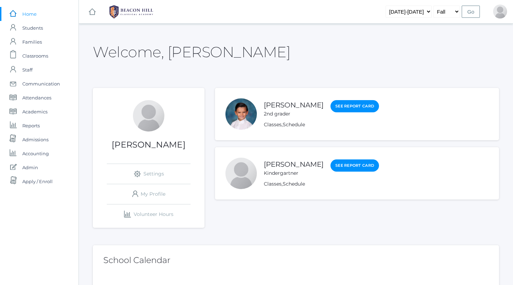  What do you see at coordinates (36, 154) in the screenshot?
I see `span: Accounting` at bounding box center [36, 154].